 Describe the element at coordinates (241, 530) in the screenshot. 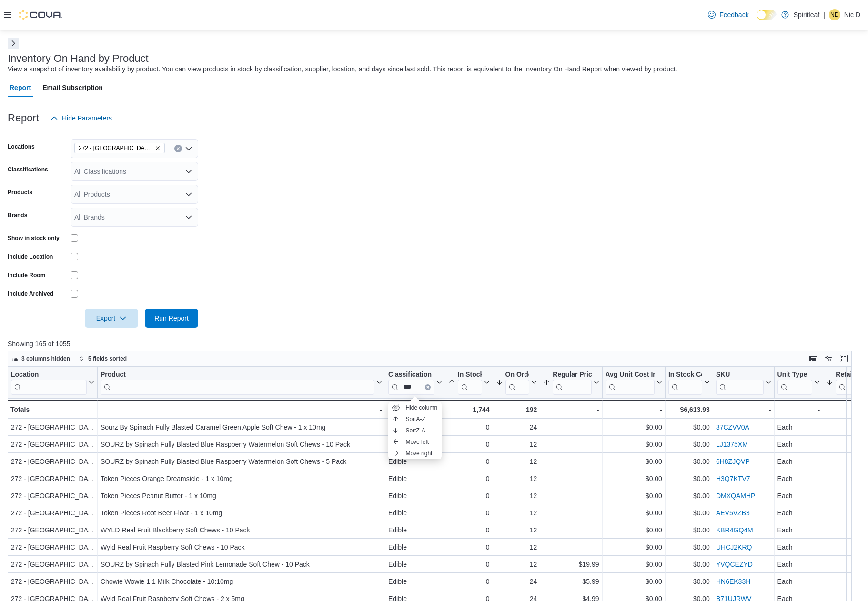

I see `div: WYLD Real Fruit Blackberry Soft Chews - 10 Pack` at that location.